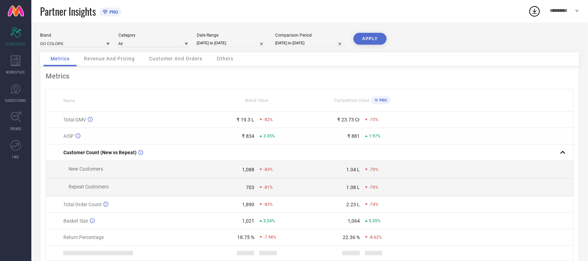 This screenshot has height=261, width=588. What do you see at coordinates (68, 11) in the screenshot?
I see `span: Partner Insights` at bounding box center [68, 11].